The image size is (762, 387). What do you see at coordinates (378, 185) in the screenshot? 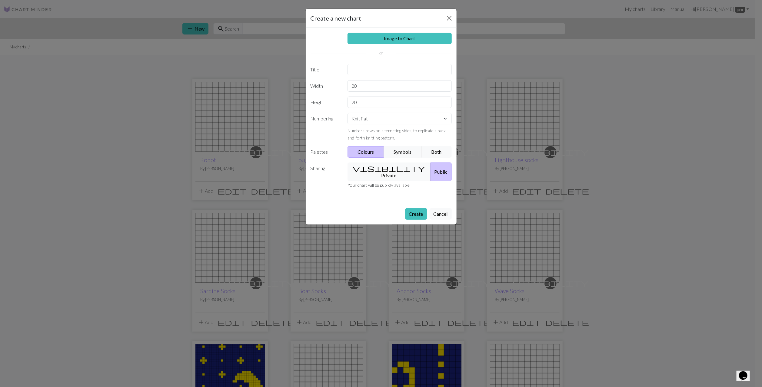
I see `small: Your chart will be publicly available` at bounding box center [378, 185].